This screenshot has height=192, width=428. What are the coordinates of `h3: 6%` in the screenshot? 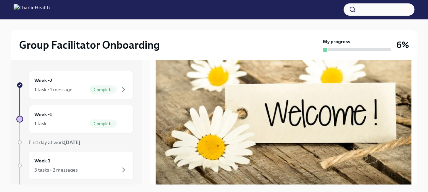 It's located at (402, 45).